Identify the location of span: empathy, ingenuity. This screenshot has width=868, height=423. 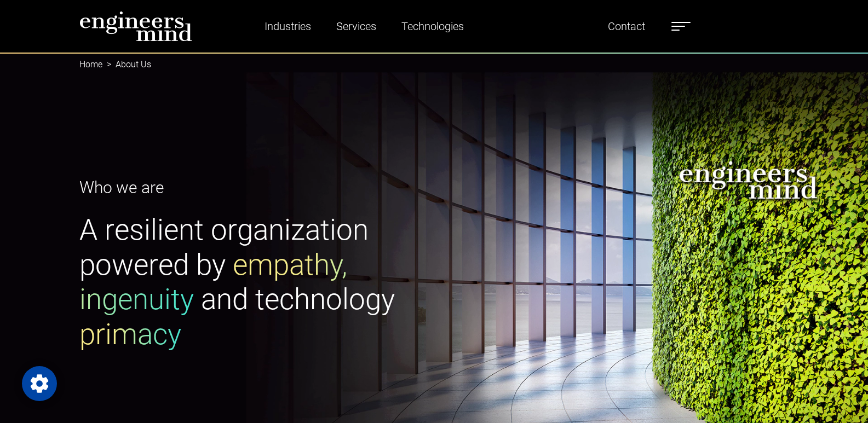
(213, 283).